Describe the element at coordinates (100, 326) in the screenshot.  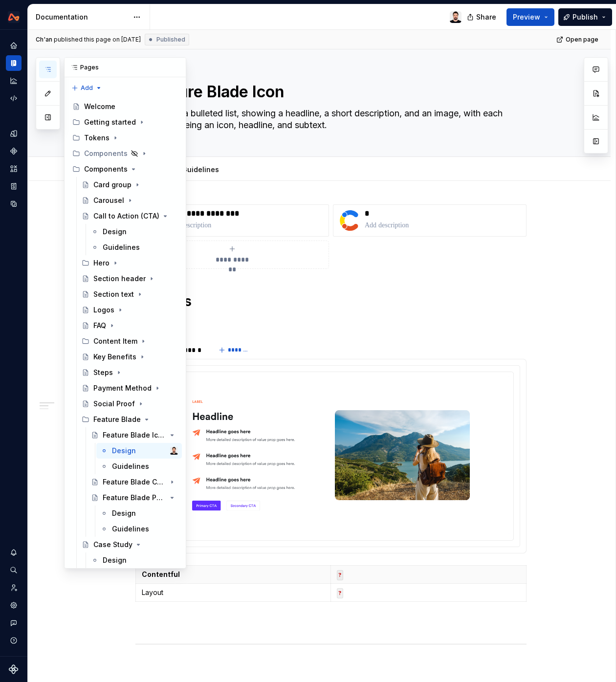
I see `div: FAQ` at that location.